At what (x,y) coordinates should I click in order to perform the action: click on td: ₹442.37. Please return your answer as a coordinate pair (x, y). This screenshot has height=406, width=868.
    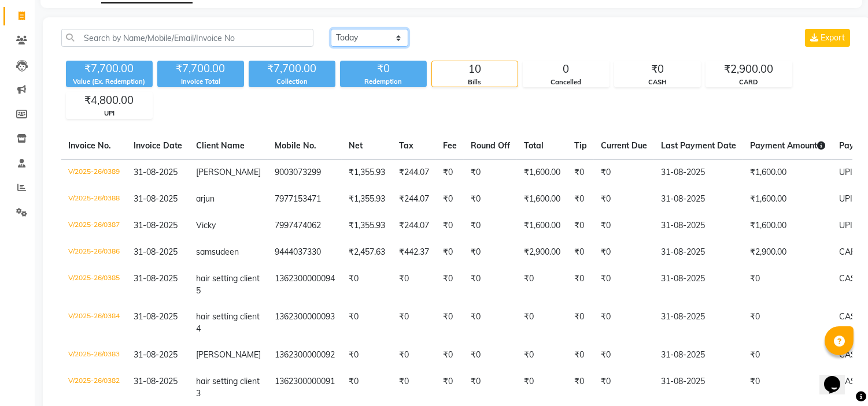
    Looking at the image, I should click on (414, 253).